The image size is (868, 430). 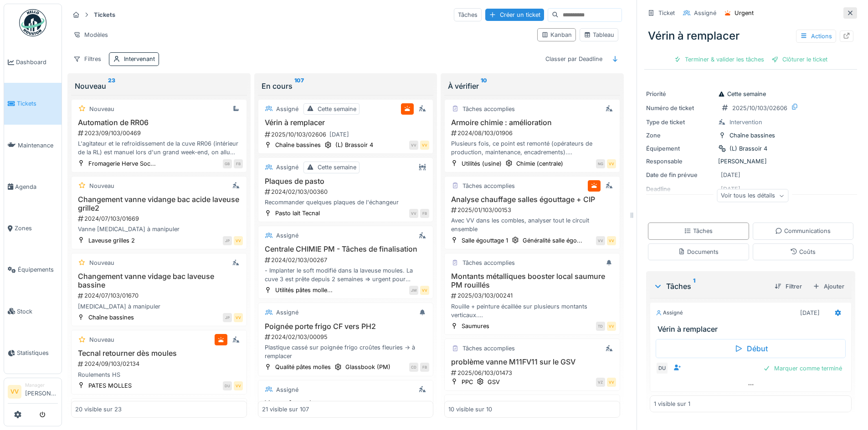 What do you see at coordinates (160, 295) in the screenshot?
I see `div: 2024/07/103/01670` at bounding box center [160, 295].